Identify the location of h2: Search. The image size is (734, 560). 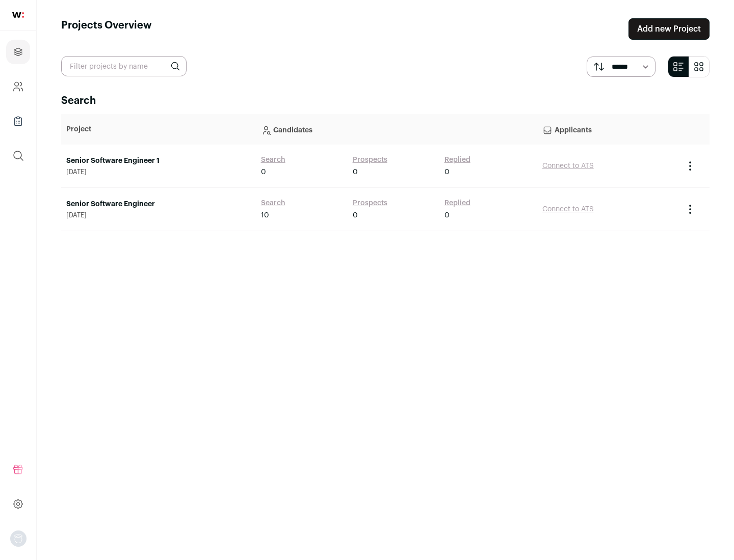
(385, 101).